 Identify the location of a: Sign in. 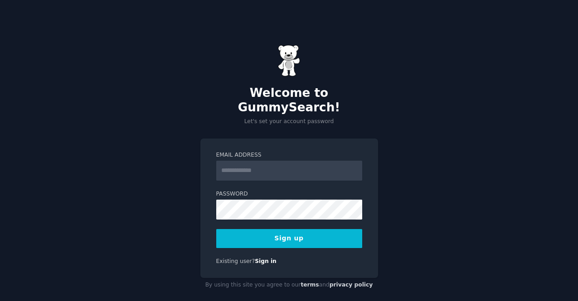
(266, 261).